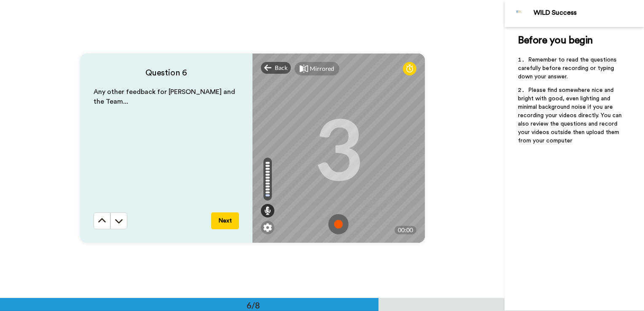 This screenshot has height=311, width=644. Describe the element at coordinates (281, 68) in the screenshot. I see `span: Back` at that location.